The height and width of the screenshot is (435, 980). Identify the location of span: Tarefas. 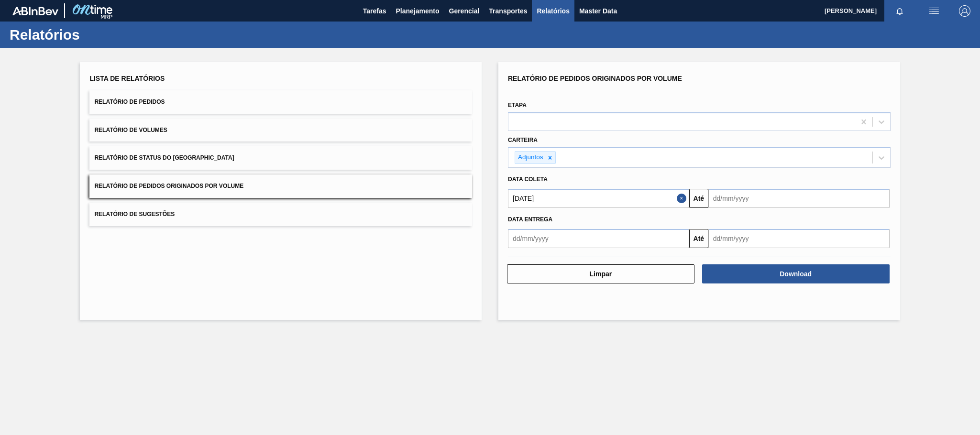
(375, 11).